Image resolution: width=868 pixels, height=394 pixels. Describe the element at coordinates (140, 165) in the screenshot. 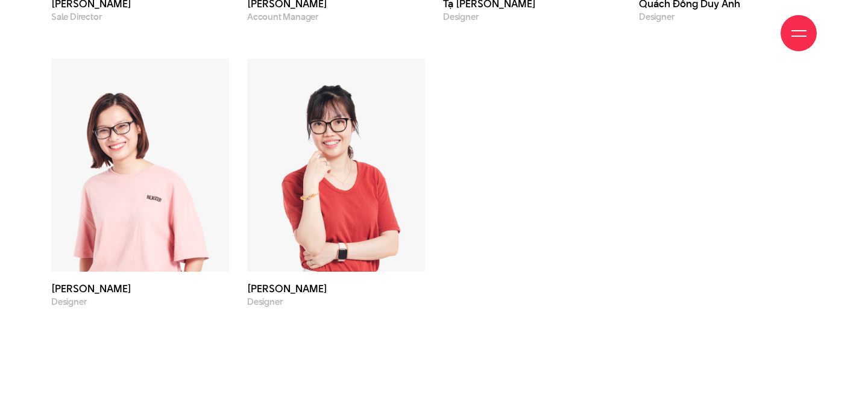

I see `img: Nguyễn Thị Hà Trang` at that location.